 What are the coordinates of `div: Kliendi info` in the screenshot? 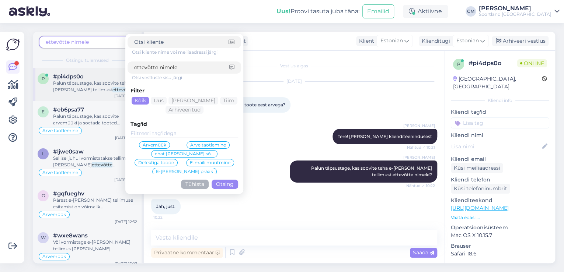 It's located at (500, 101).